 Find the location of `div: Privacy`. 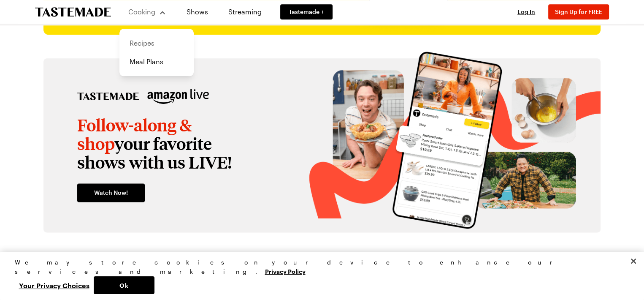

div: Privacy is located at coordinates (319, 276).